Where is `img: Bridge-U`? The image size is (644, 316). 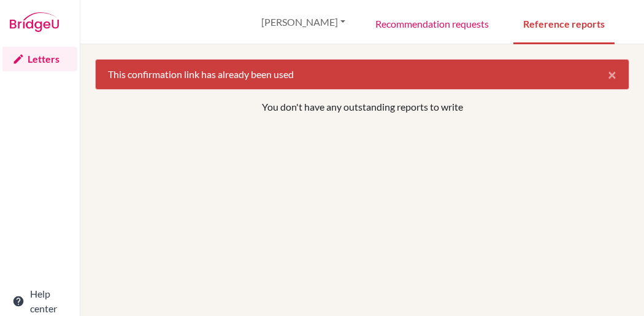
img: Bridge-U is located at coordinates (35, 22).